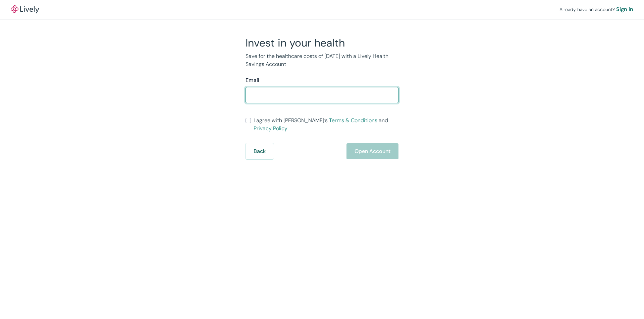 The height and width of the screenshot is (319, 644). What do you see at coordinates (252, 80) in the screenshot?
I see `label: Email` at bounding box center [252, 80].